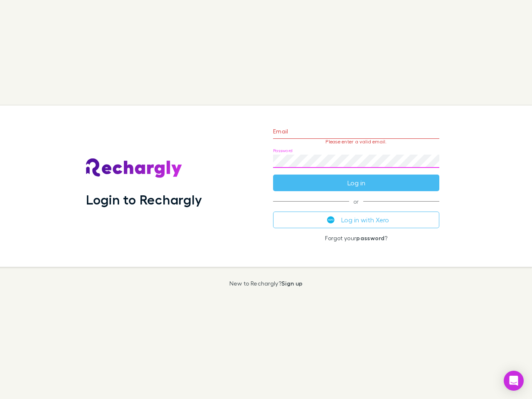  I want to click on img: Xero's logo, so click(331, 220).